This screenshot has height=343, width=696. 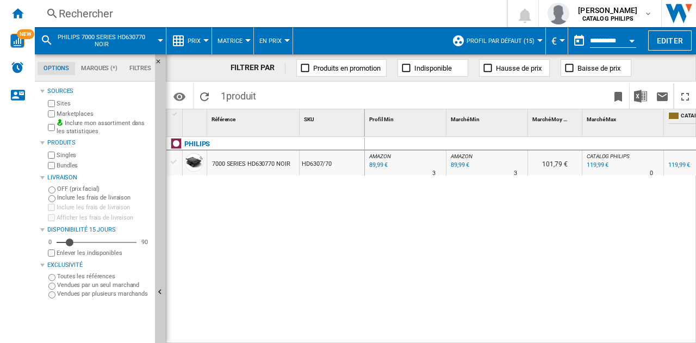 What do you see at coordinates (558, 14) in the screenshot?
I see `img: profile.jpg` at bounding box center [558, 14].